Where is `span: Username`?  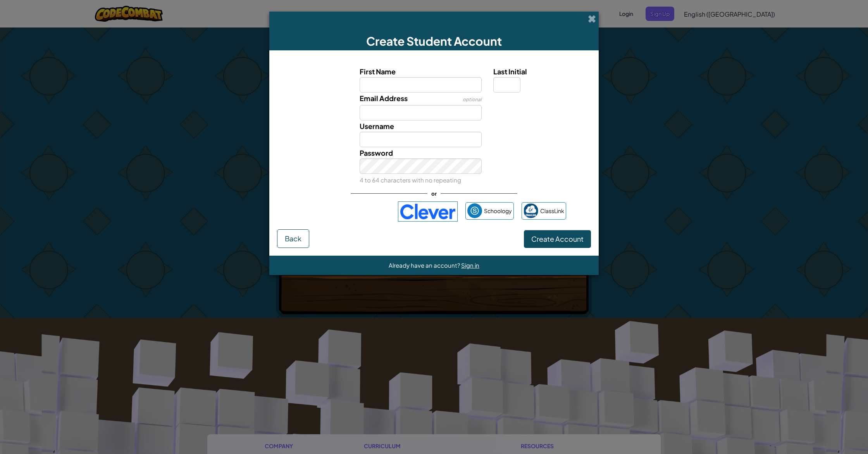
span: Username is located at coordinates (376, 126).